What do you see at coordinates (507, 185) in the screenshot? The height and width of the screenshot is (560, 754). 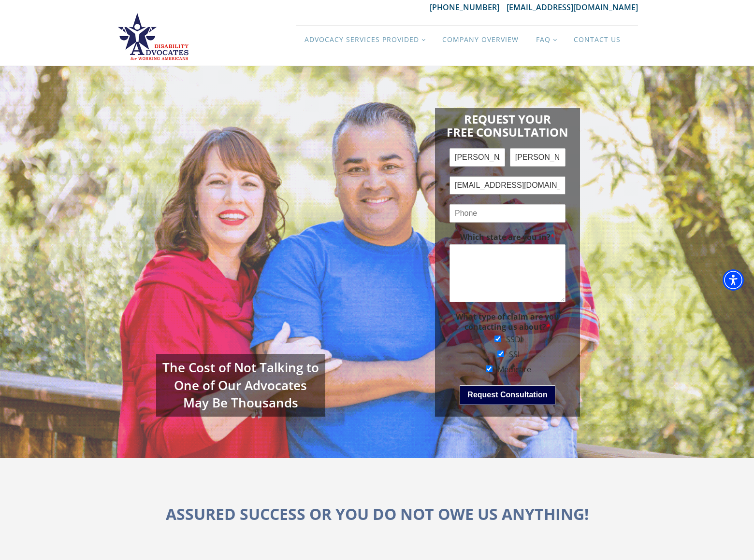 I see `input: Email Address` at bounding box center [507, 185].